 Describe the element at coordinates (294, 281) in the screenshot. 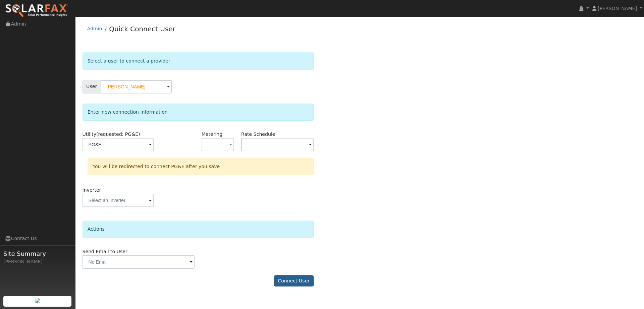

I see `button: Connect User` at that location.